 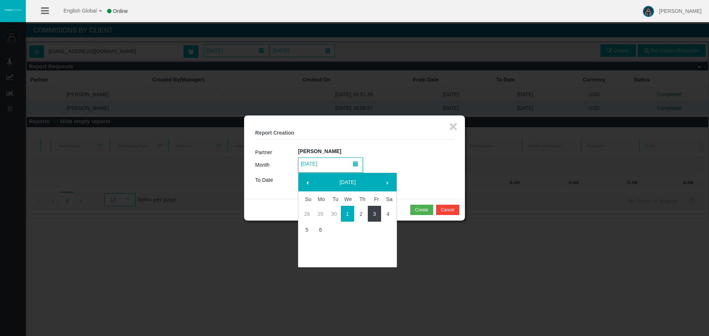 I want to click on th: Sunday, so click(x=307, y=199).